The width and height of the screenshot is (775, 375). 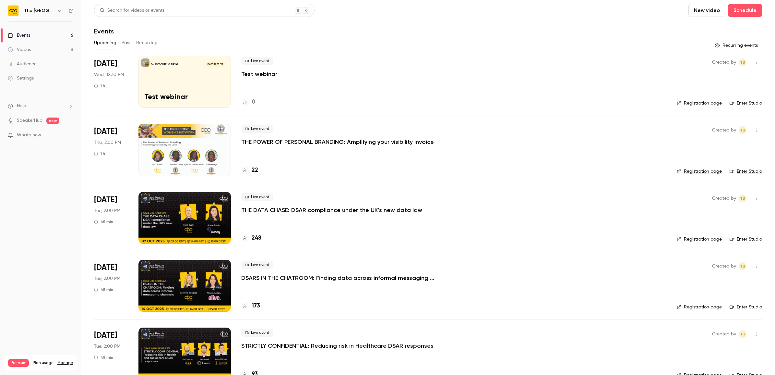 I want to click on img: The DPO Centre, so click(x=13, y=11).